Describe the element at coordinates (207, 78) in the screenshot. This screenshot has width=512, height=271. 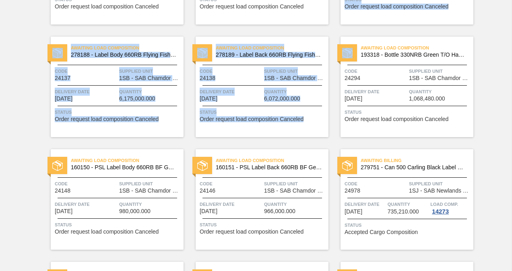
I see `span: 24138` at that location.